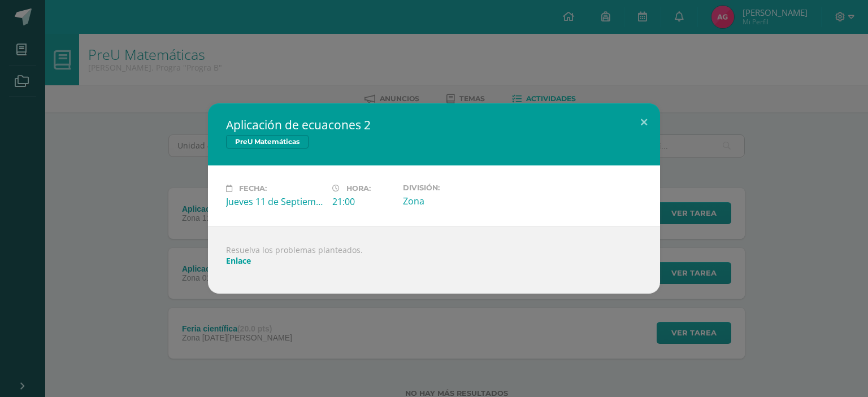 The width and height of the screenshot is (868, 397). What do you see at coordinates (451, 201) in the screenshot?
I see `div: Zona` at bounding box center [451, 201].